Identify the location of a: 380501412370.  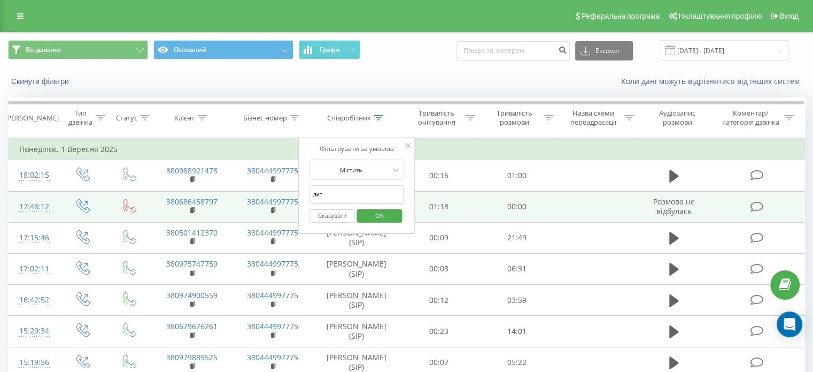
(192, 232).